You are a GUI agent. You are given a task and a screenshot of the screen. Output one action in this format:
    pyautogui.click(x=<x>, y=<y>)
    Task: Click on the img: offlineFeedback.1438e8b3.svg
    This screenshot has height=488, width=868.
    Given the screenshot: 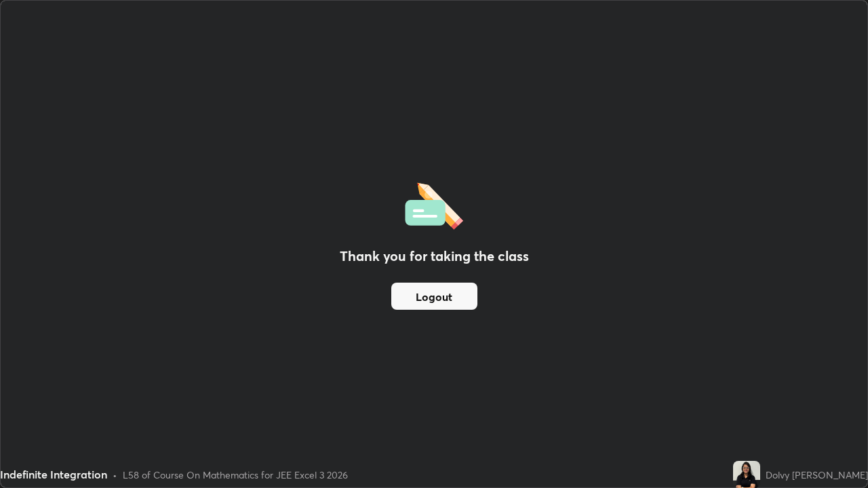 What is the action you would take?
    pyautogui.click(x=434, y=204)
    